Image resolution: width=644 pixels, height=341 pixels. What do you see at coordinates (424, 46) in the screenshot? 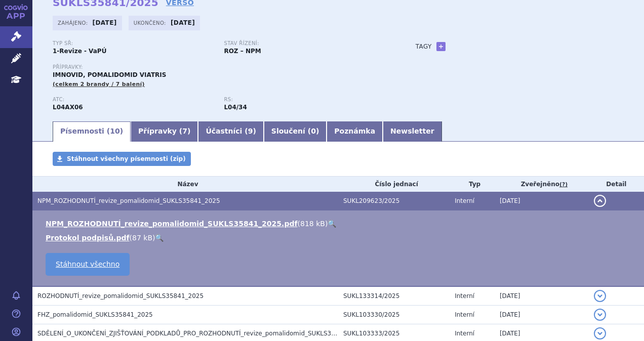
I see `h3: Tagy` at bounding box center [424, 46].